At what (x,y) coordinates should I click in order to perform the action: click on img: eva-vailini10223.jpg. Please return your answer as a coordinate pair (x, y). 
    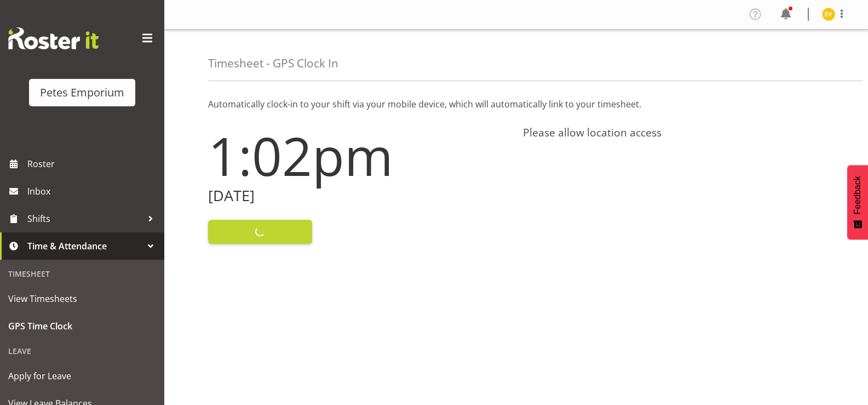
    Looking at the image, I should click on (828, 14).